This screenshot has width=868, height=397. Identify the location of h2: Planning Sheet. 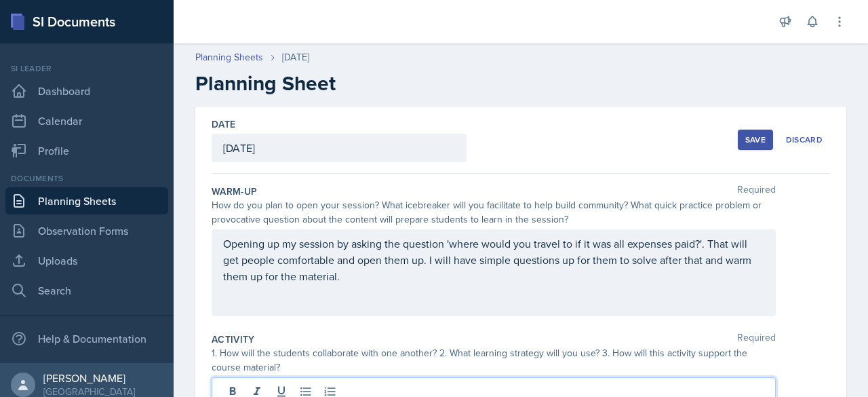
(521, 83).